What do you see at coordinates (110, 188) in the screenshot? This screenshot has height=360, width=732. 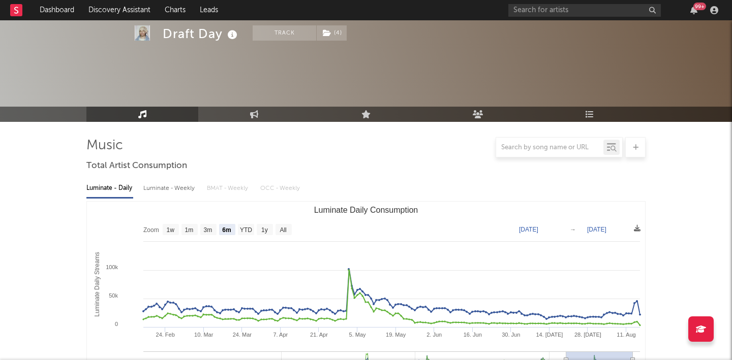 I see `div: Luminate - Daily` at bounding box center [110, 188].